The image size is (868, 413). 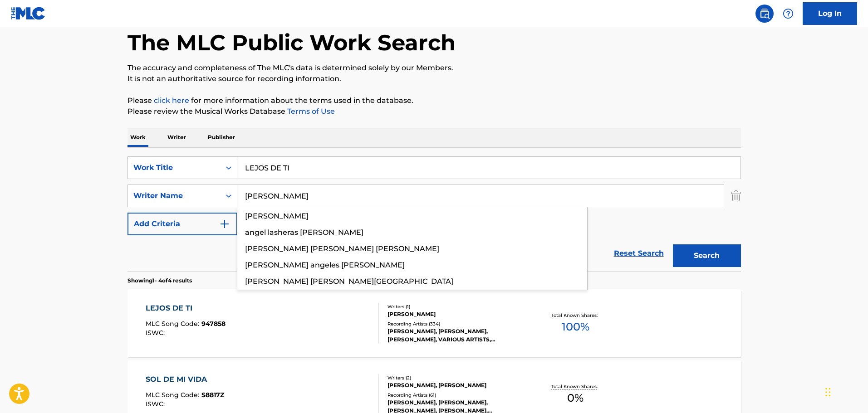 I want to click on img: MLC Logo, so click(x=28, y=14).